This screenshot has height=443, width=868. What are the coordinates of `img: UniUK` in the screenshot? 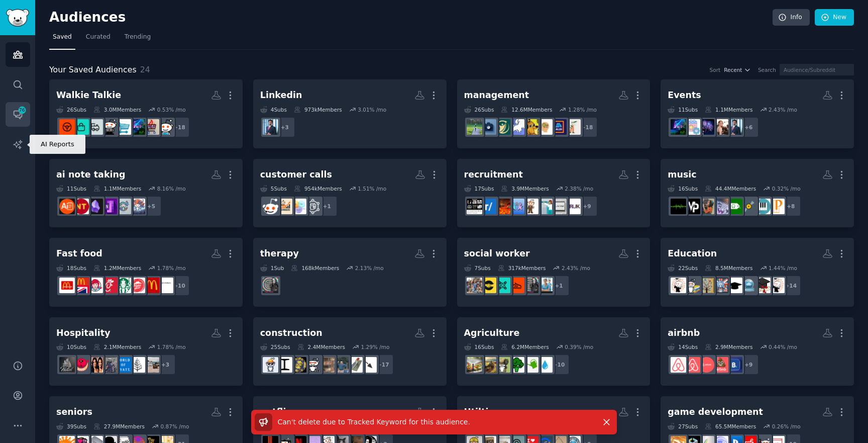 It's located at (735, 285).